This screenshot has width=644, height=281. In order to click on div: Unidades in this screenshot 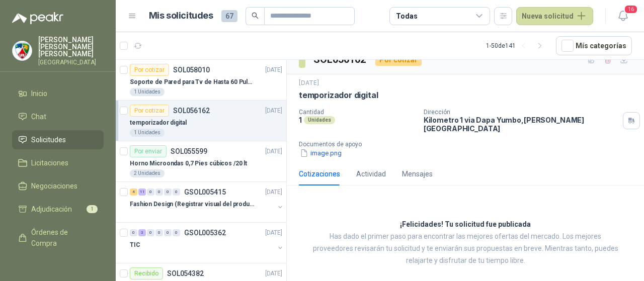, I will do `click(319, 121)`.